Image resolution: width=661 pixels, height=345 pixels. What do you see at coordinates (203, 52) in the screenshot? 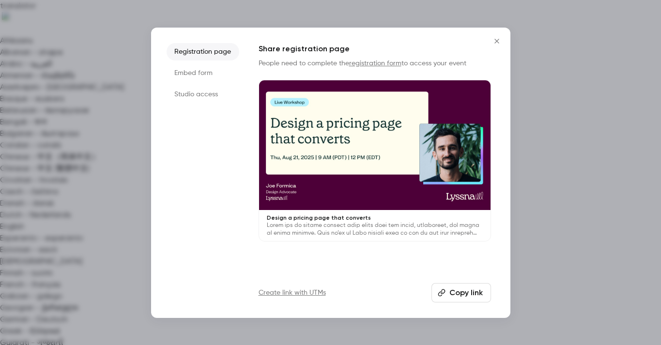
I see `li: Registration page` at bounding box center [203, 52].